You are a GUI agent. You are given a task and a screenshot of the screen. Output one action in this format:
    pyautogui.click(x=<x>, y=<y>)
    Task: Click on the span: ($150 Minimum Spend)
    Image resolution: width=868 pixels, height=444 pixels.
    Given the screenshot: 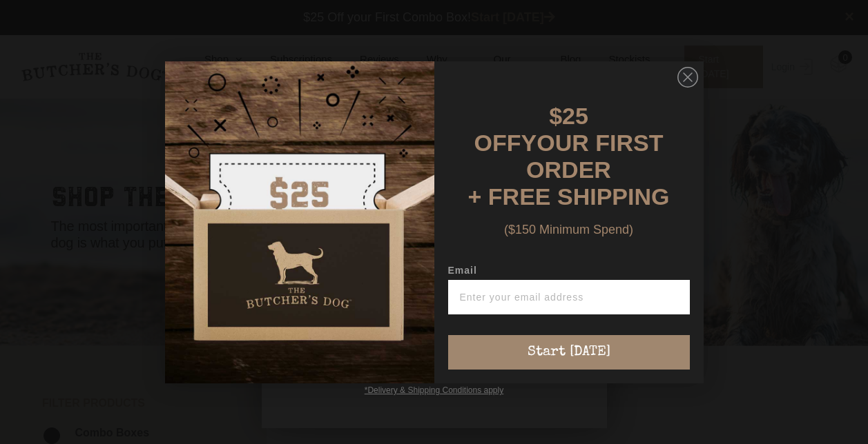 What is the action you would take?
    pyautogui.click(x=568, y=230)
    